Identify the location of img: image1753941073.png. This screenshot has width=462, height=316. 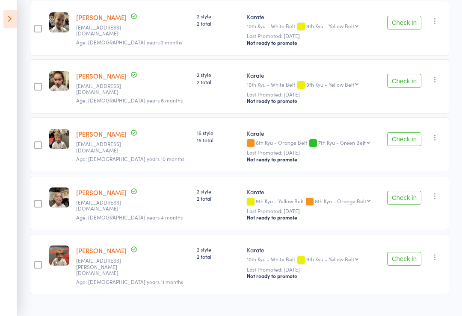
(59, 22).